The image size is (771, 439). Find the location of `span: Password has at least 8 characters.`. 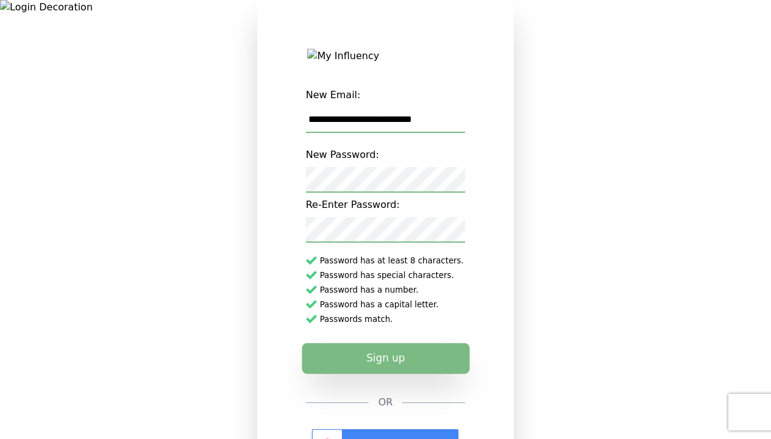

span: Password has at least 8 characters. is located at coordinates (392, 260).